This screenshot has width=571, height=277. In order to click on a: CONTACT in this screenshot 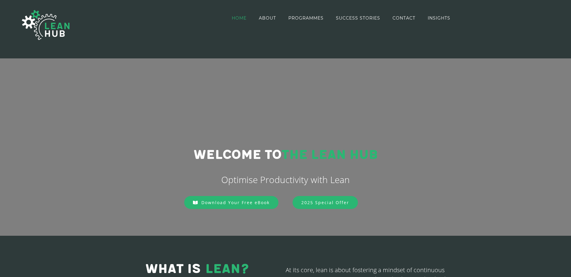, I will do `click(404, 18)`.